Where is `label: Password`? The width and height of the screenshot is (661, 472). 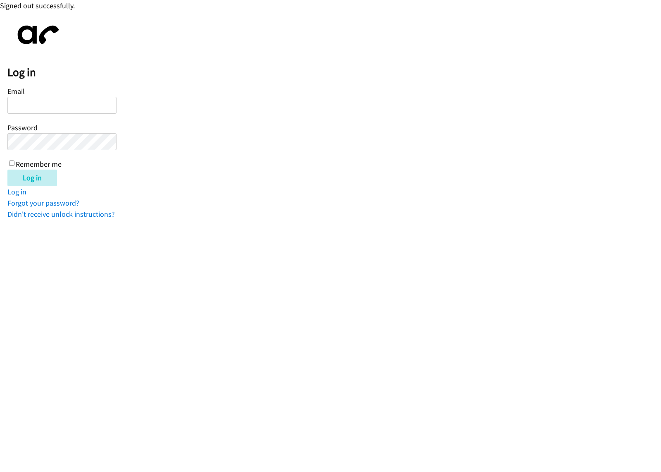 label: Password is located at coordinates (22, 127).